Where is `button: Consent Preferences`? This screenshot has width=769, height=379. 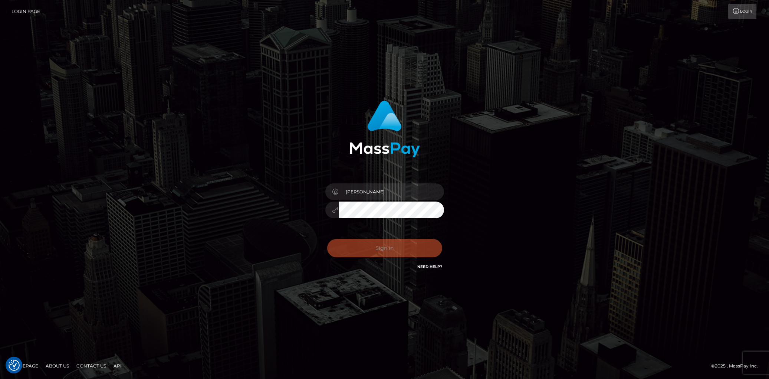 button: Consent Preferences is located at coordinates (14, 365).